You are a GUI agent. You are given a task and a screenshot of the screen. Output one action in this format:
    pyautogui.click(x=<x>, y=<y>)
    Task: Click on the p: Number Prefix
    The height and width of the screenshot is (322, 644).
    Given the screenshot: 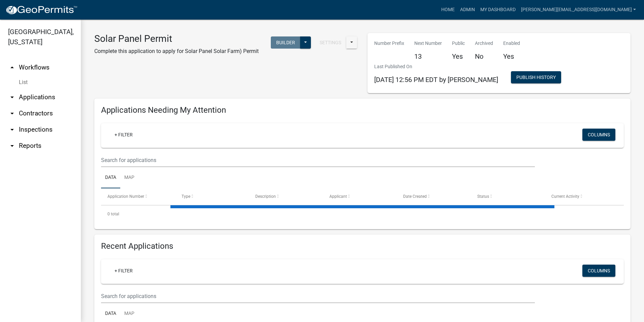 What is the action you would take?
    pyautogui.click(x=389, y=43)
    